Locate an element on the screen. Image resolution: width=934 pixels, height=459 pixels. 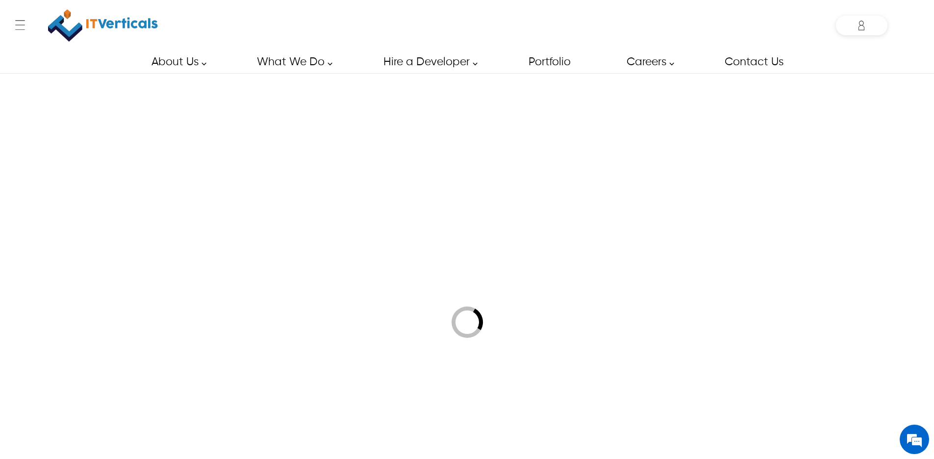
div: Minimize live chat window is located at coordinates (173, 17).